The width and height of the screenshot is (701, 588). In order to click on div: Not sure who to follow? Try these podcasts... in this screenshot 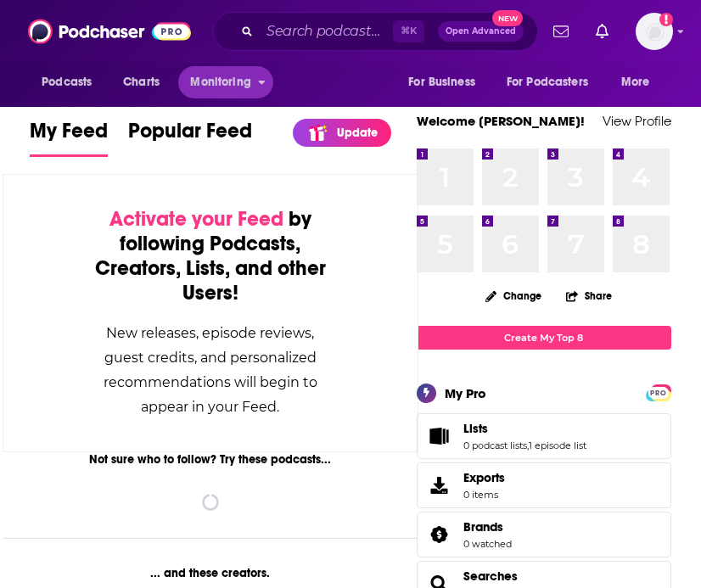, I will do `click(209, 459)`.